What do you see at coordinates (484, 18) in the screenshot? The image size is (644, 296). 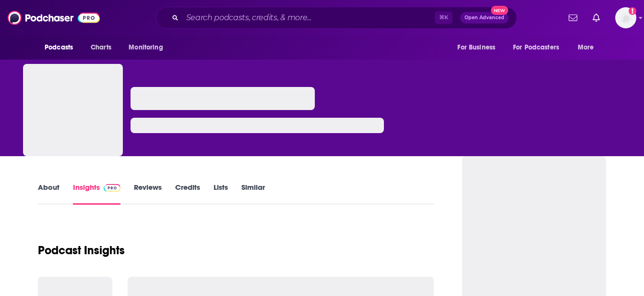 I see `button: Open AdvancedNew` at bounding box center [484, 18].